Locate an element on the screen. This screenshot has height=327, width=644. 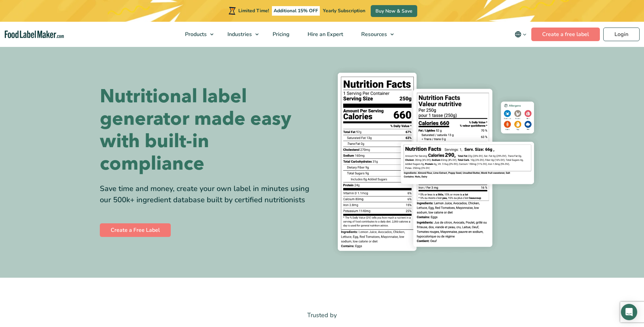
div: Open Intercom Messenger is located at coordinates (629, 312).